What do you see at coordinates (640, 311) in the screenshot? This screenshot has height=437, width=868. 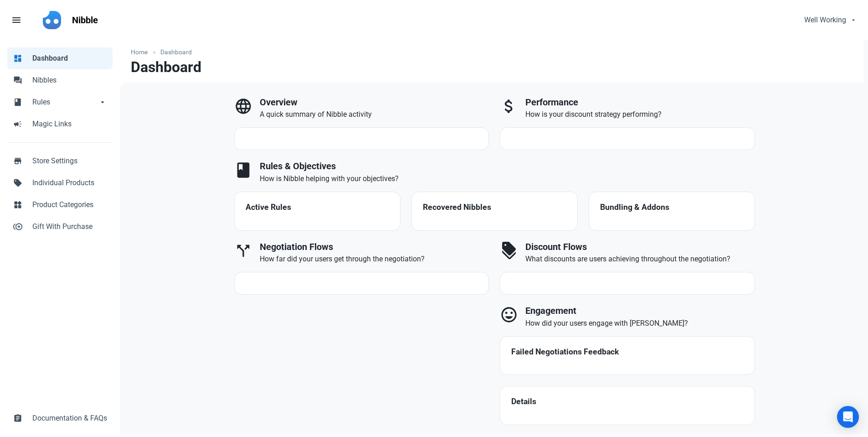 I see `h3: Engagement` at bounding box center [640, 311].